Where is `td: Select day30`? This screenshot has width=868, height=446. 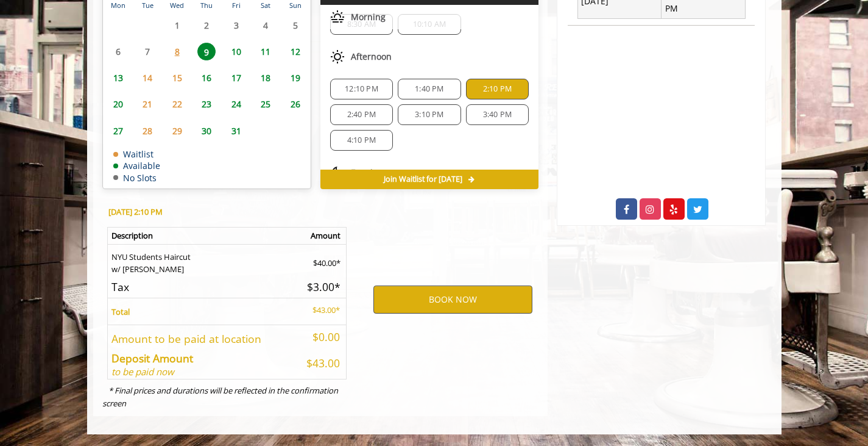
td: Select day30 is located at coordinates (207, 130).